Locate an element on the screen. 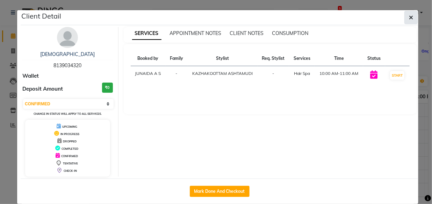 The image size is (432, 204). button: Mark Done And Checkout is located at coordinates (220, 191).